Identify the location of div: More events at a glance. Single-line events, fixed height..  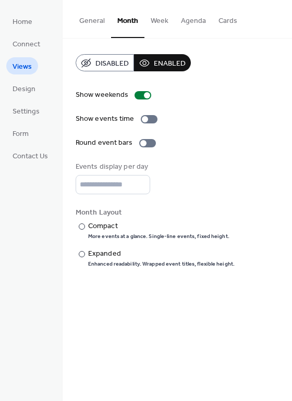
(158, 237).